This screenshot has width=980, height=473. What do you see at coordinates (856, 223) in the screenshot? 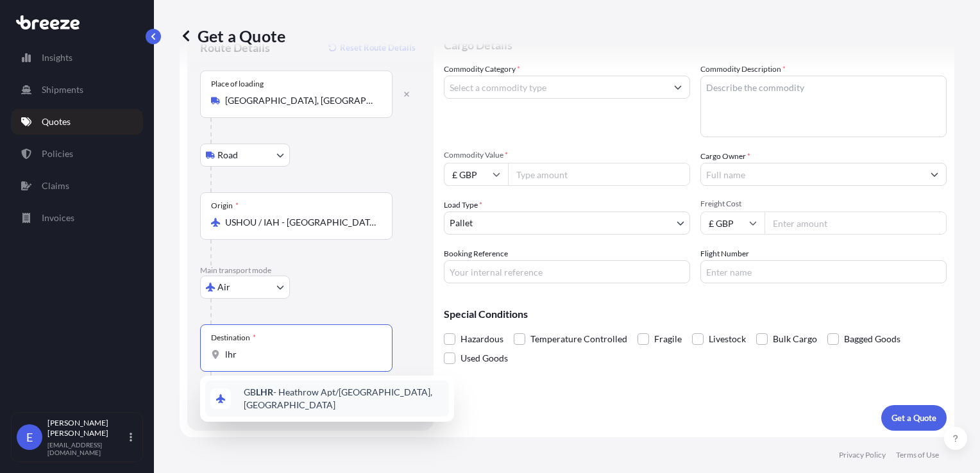
I see `input: Enter amount` at bounding box center [856, 223].